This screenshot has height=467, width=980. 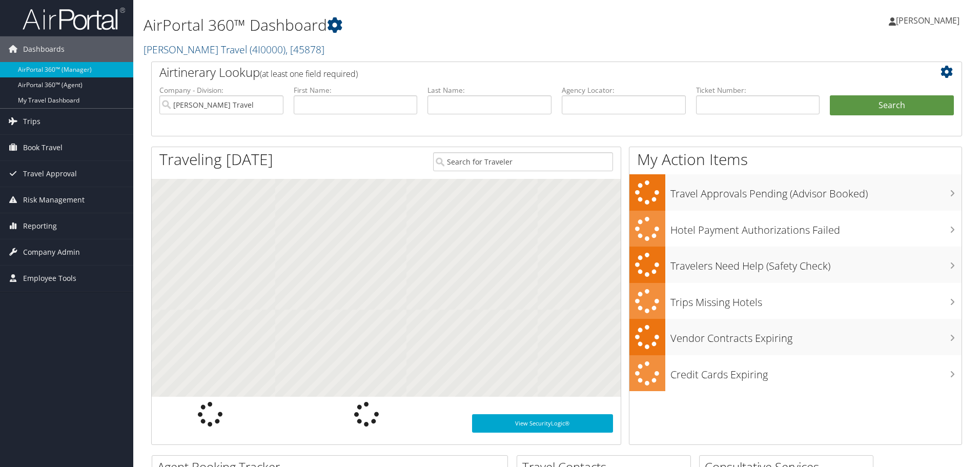 I want to click on a: Travelers Need Help (Safety Check), so click(x=795, y=264).